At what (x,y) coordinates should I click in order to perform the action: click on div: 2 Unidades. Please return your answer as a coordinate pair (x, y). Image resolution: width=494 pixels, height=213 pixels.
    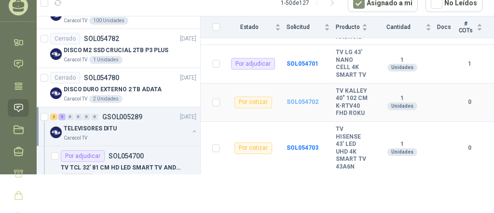
    Looking at the image, I should click on (106, 99).